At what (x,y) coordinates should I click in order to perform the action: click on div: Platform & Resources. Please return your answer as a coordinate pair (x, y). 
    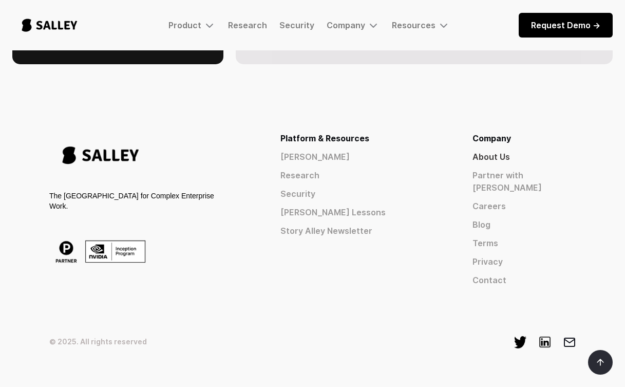
    Looking at the image, I should click on (358, 138).